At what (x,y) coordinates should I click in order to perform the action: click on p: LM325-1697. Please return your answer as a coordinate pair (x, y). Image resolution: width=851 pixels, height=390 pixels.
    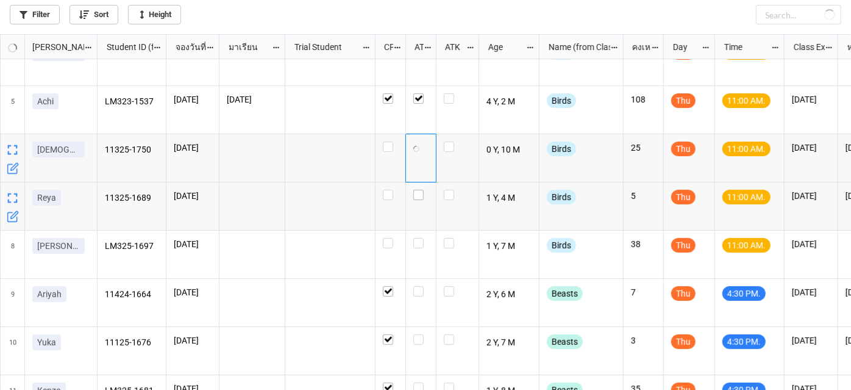
    Looking at the image, I should click on (132, 246).